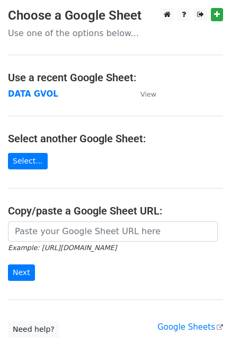 The width and height of the screenshot is (231, 343). I want to click on small: View, so click(148, 94).